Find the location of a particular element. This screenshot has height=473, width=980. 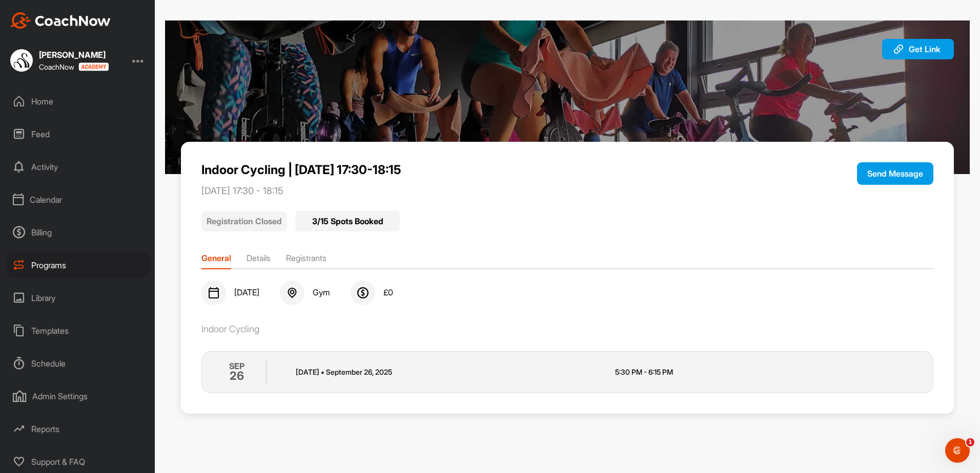

div: Admin Settings is located at coordinates (78, 396).